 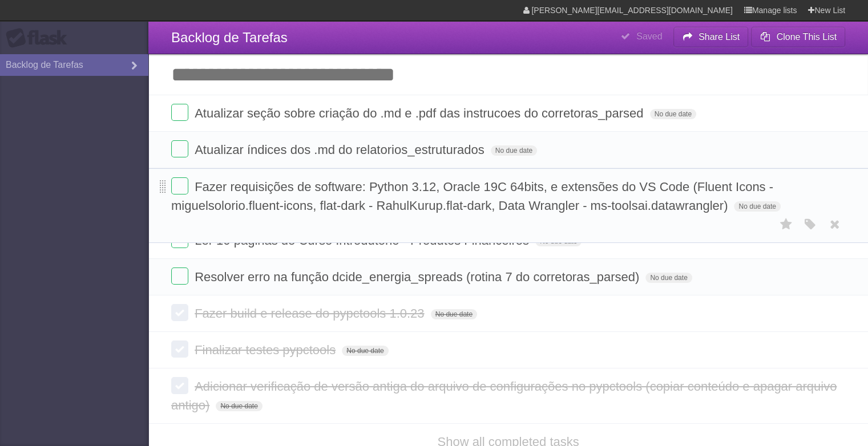 I want to click on span: Adicionar verificação de versão antiga do arquivo de configurações no pypctools (copiar conteúdo ..., so click(x=503, y=396).